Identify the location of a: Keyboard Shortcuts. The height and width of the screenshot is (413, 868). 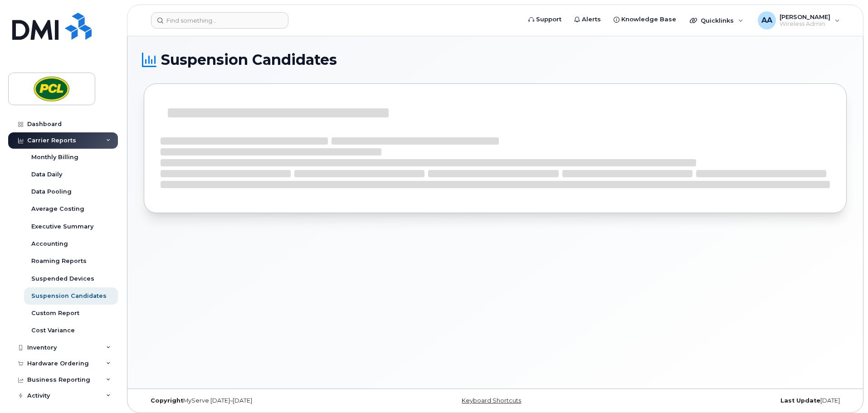
(491, 400).